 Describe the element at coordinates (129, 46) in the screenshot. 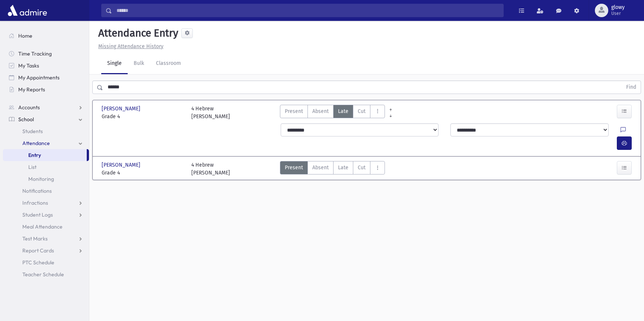

I see `a: Missing Attendance History` at that location.